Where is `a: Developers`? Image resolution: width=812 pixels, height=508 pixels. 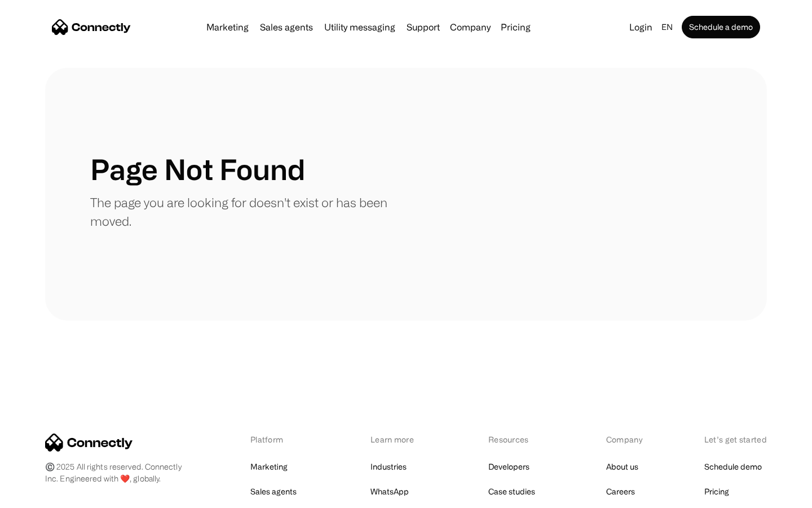
a: Developers is located at coordinates (509, 466).